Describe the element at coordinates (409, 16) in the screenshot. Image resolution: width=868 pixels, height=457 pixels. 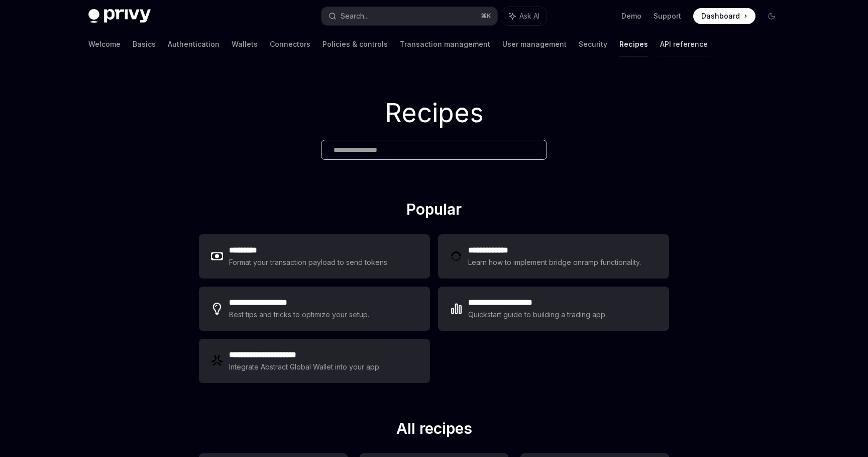
I see `button: Search...⌘K` at that location.